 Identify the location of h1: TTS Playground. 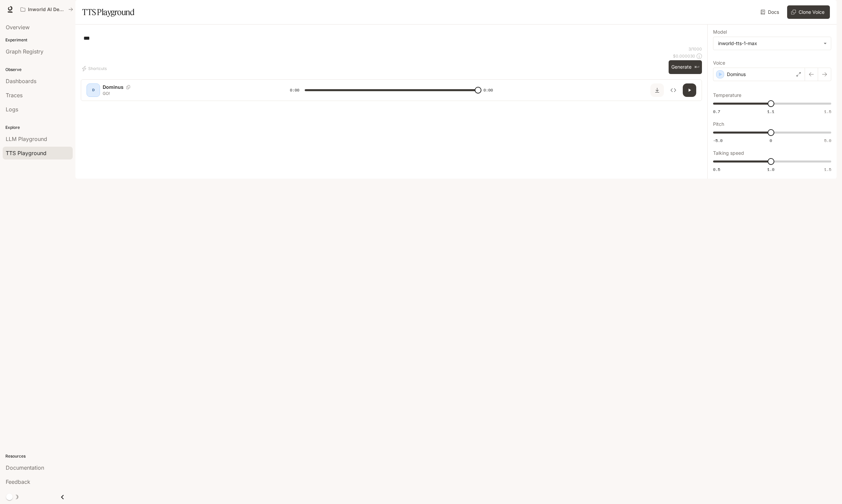
(108, 12).